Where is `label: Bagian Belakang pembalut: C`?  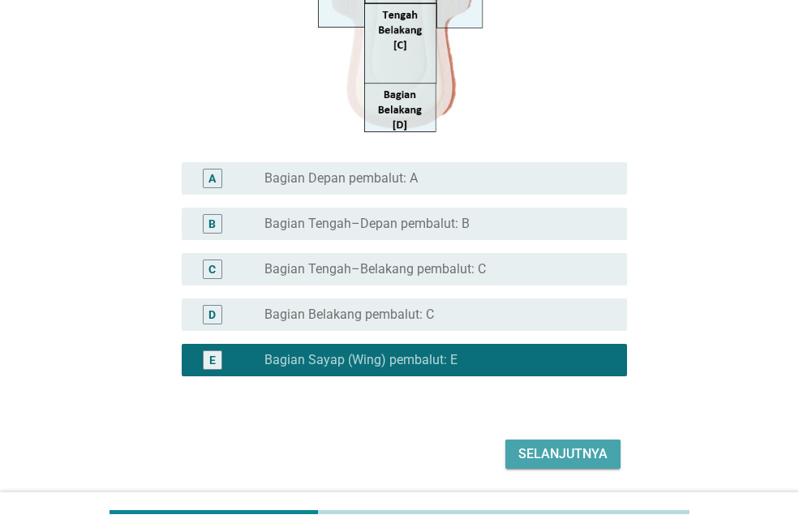
label: Bagian Belakang pembalut: C is located at coordinates (349, 315).